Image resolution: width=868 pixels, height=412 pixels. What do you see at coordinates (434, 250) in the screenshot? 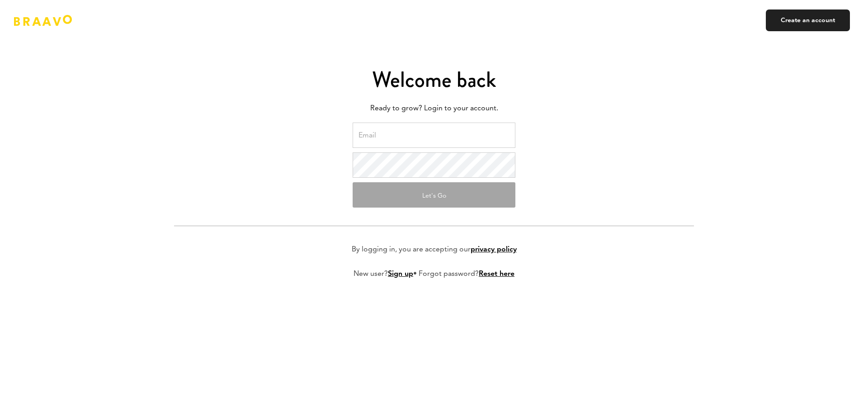
I see `p: By logging in, you are accepting our` at bounding box center [434, 250].